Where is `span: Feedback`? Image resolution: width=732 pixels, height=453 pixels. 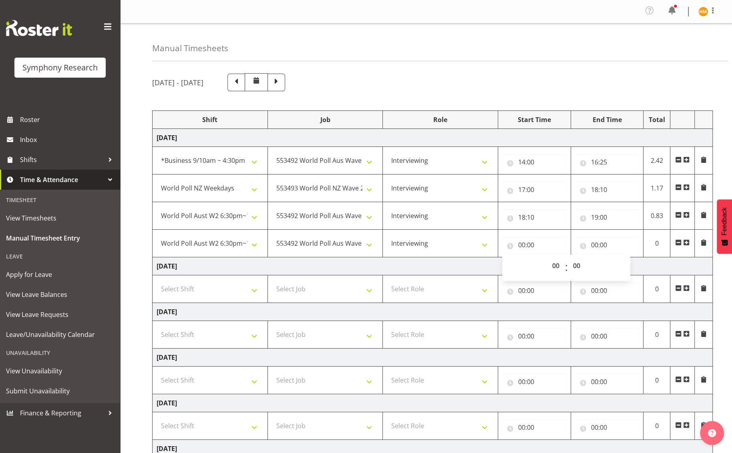
span: Feedback is located at coordinates (725, 221).